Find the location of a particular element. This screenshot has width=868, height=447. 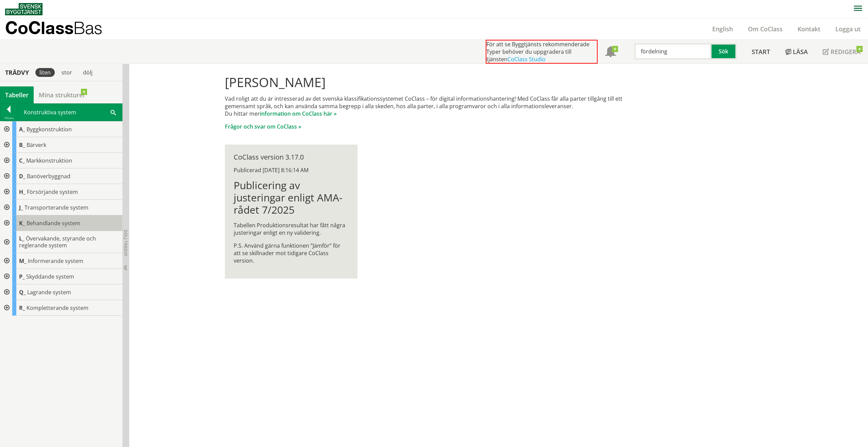

a: English is located at coordinates (722, 29).